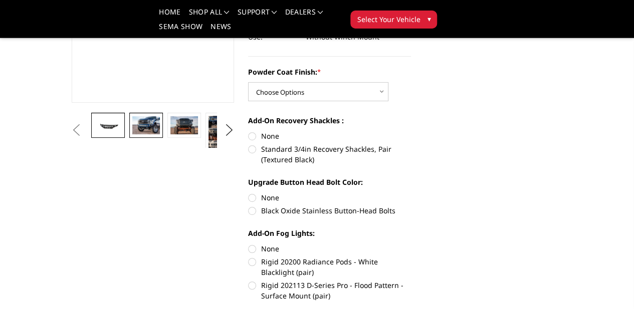 The image size is (634, 309). Describe the element at coordinates (209, 16) in the screenshot. I see `a: shop all` at that location.